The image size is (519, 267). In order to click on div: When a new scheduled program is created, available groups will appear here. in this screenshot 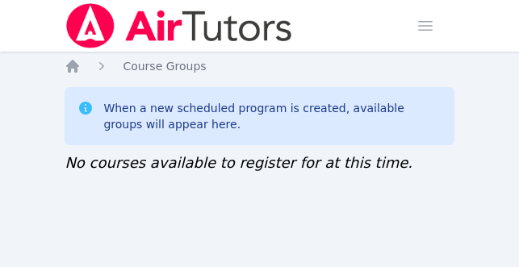, I will do `click(272, 116)`.